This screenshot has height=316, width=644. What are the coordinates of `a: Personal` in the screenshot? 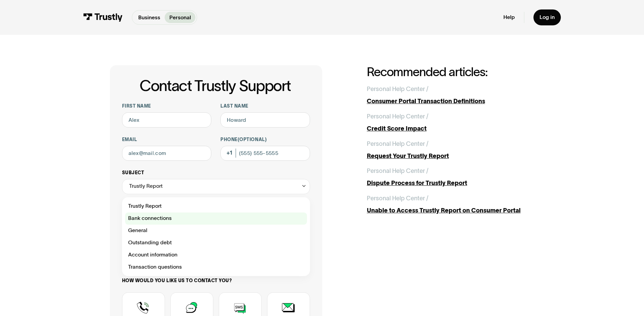 It's located at (180, 17).